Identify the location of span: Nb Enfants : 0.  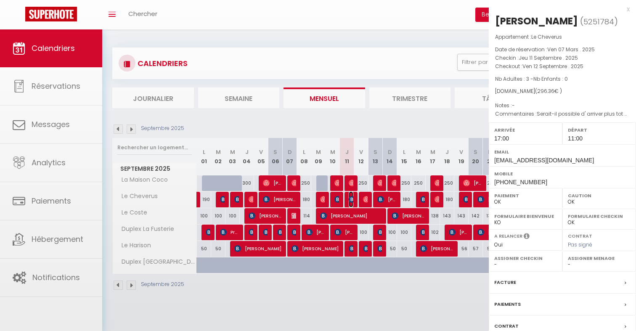
(550, 79).